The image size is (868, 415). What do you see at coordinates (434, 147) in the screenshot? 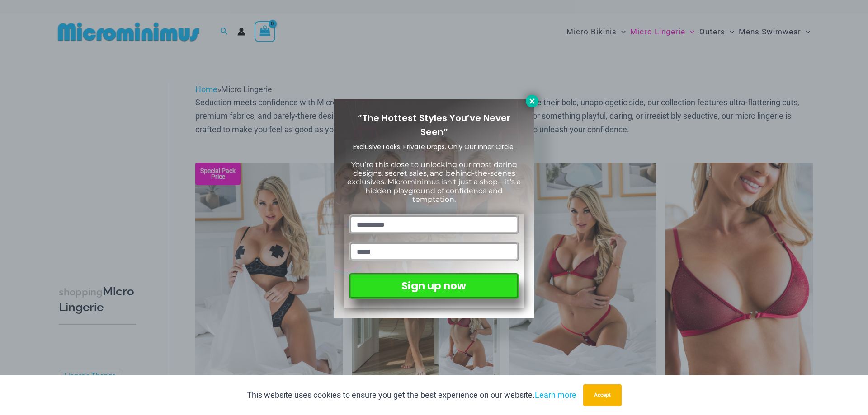
I see `span: Exclusive Looks. Private Drops. Only Our Inner Circle.` at bounding box center [434, 147].